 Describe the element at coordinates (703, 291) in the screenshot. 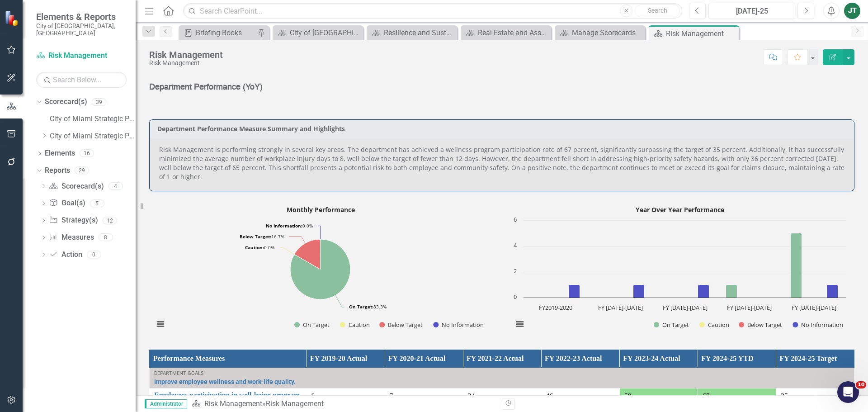

I see `g: No Information, bar series 4 of 4 with 5 bars.` at that location.